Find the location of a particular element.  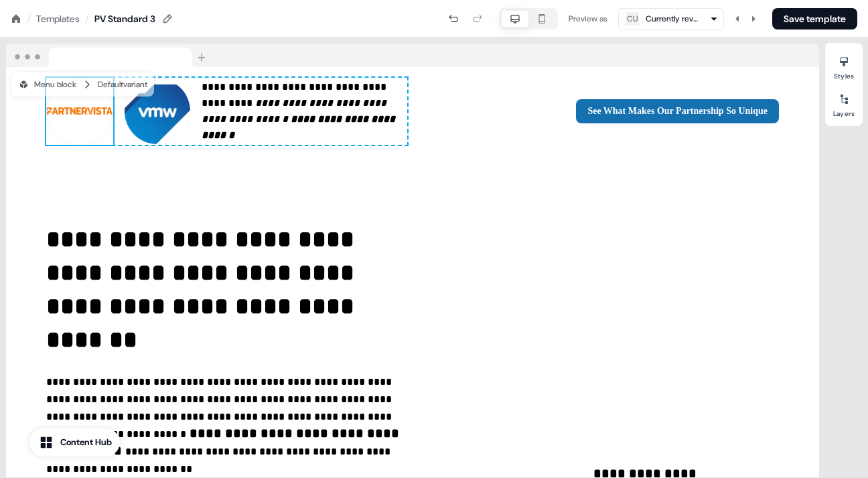

button: Content Hub is located at coordinates (74, 442).